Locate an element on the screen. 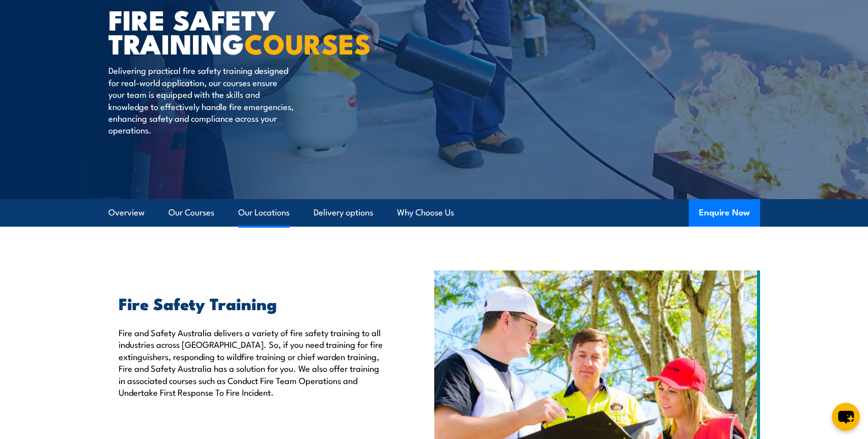 The height and width of the screenshot is (439, 868). a: Our Locations is located at coordinates (264, 212).